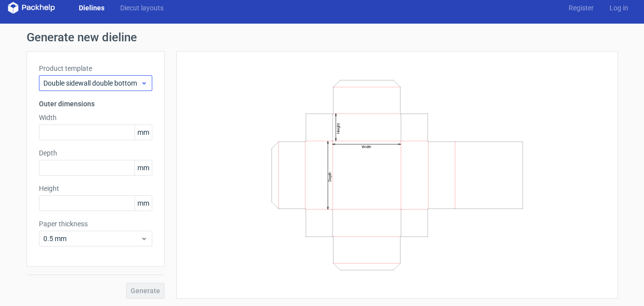 This screenshot has width=644, height=306. I want to click on a: Register, so click(581, 8).